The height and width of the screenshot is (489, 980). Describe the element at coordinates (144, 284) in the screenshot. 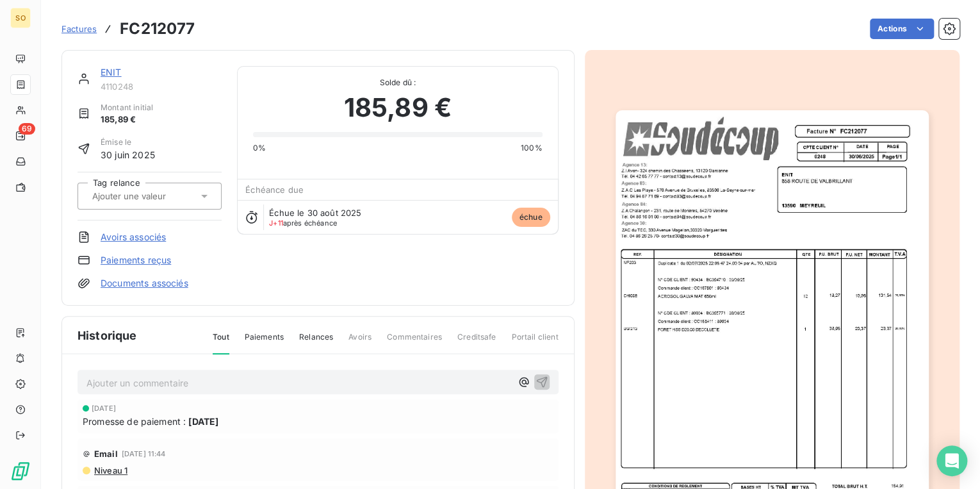

I see `a: Documents associés` at that location.